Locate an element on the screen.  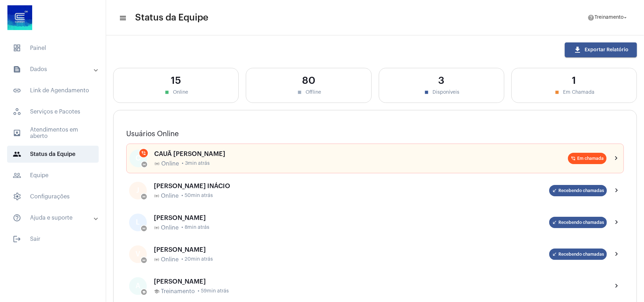
img: d4669ae0-8c07-2337-4f67-34b0df7f5ae4.jpeg is located at coordinates (20, 18).